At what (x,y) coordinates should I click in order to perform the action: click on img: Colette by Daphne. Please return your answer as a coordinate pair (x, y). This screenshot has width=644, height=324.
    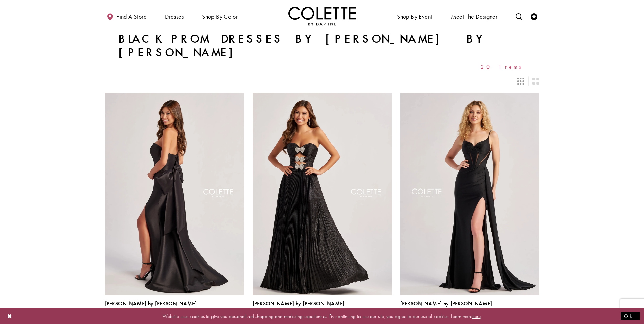
    Looking at the image, I should click on (322, 16).